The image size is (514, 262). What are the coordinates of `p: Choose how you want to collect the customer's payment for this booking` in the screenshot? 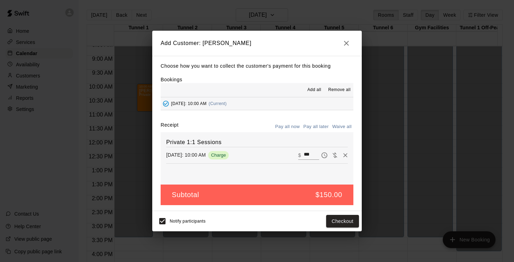 It's located at (257, 66).